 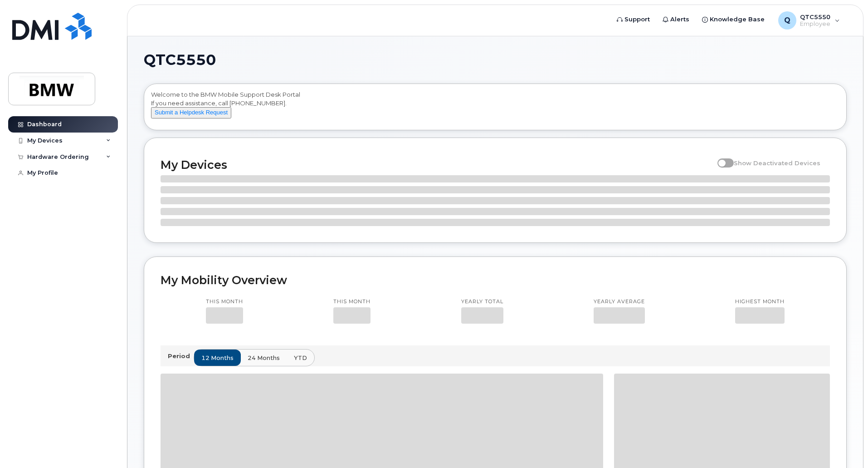 I want to click on span: 24 months, so click(x=264, y=357).